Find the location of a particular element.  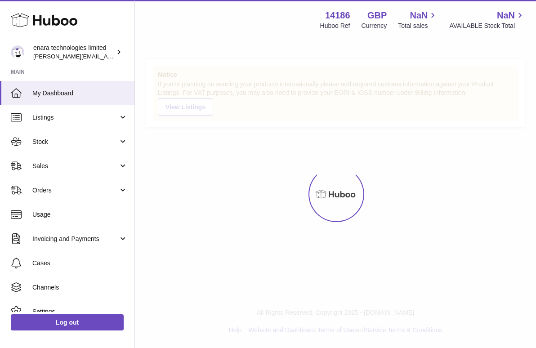

a: NaN Total sales is located at coordinates (417, 20).